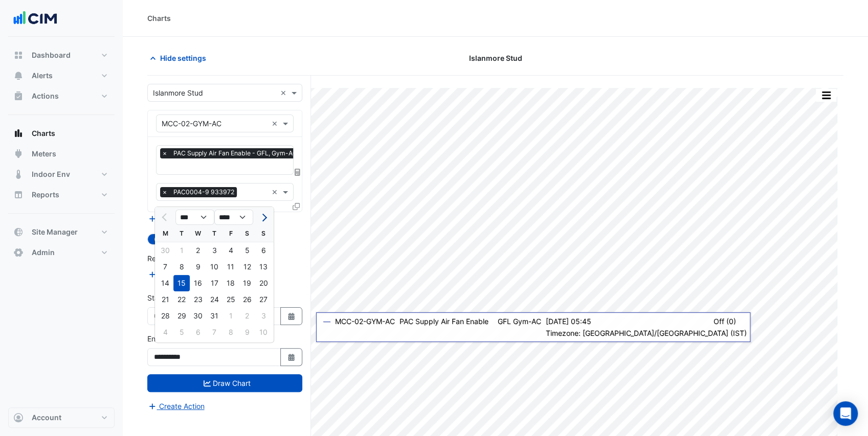 The image size is (868, 436). What do you see at coordinates (19, 96) in the screenshot?
I see `app-icon: Actions` at bounding box center [19, 96].